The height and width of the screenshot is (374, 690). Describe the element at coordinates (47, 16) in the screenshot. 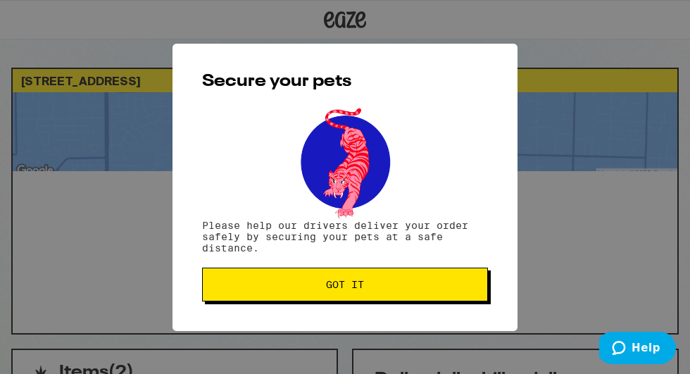

I see `span: Help` at that location.